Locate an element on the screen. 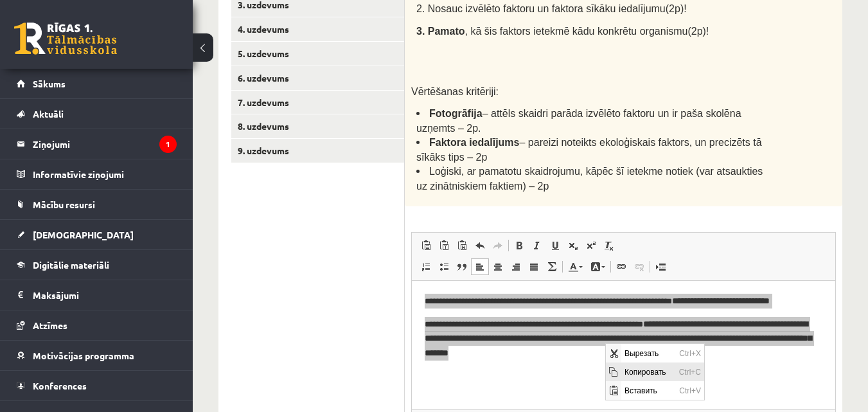 The height and width of the screenshot is (412, 868). a: Motivācijas programma is located at coordinates (96, 355).